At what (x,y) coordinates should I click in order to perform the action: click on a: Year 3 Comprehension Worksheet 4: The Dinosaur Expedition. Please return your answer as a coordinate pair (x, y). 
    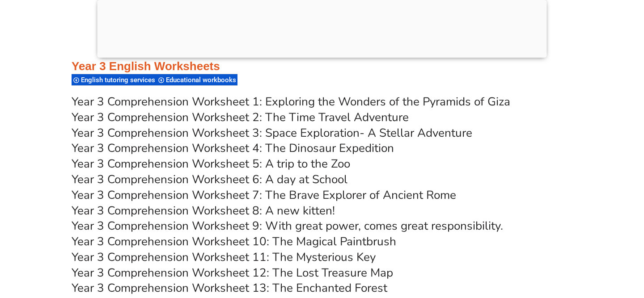
    Looking at the image, I should click on (232, 148).